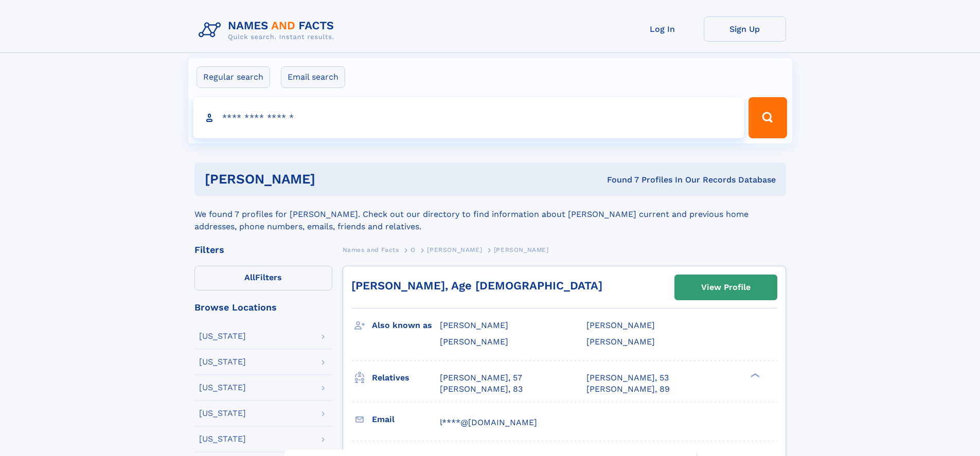  I want to click on input: search input, so click(469, 118).